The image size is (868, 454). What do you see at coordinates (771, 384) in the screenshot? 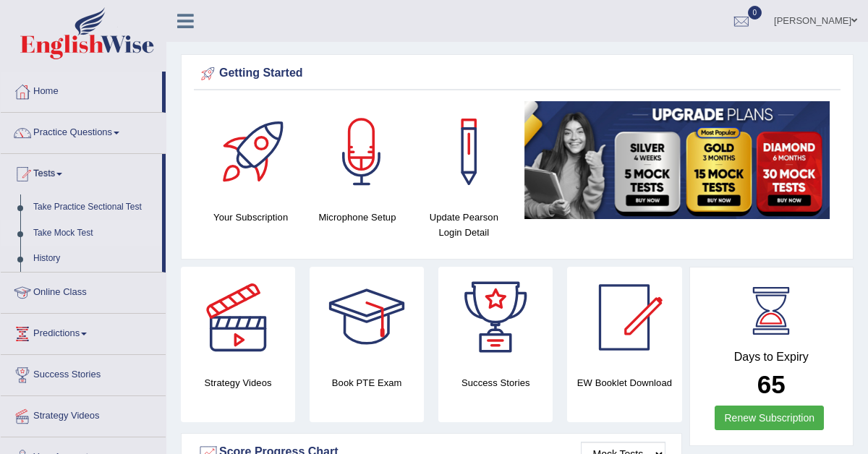
I see `b: 65` at bounding box center [771, 384].